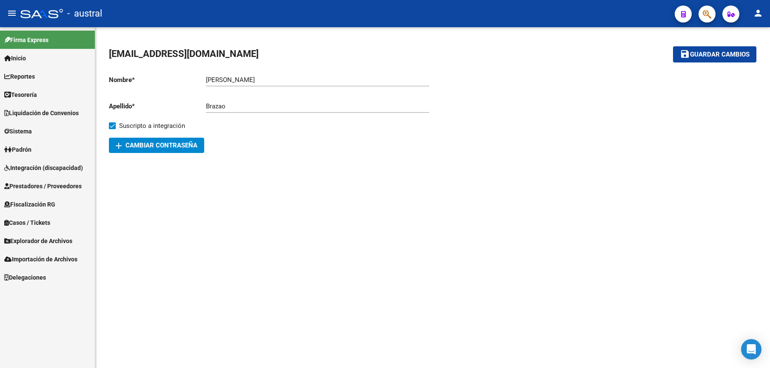 The image size is (770, 368). What do you see at coordinates (152, 126) in the screenshot?
I see `span: Suscripto a integración` at bounding box center [152, 126].